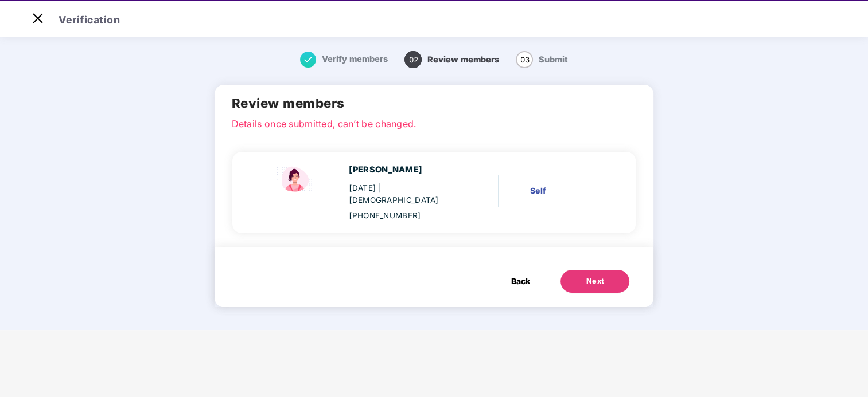  What do you see at coordinates (434, 122) in the screenshot?
I see `p: Details once submitted, can’t be changed.` at bounding box center [434, 122].